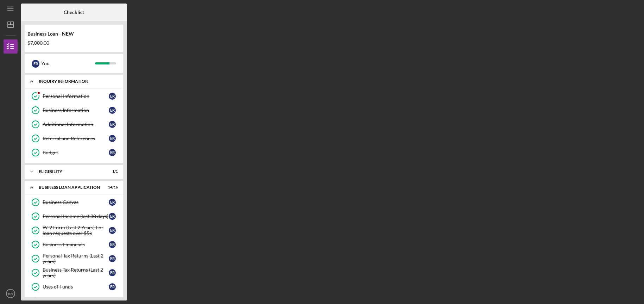 The height and width of the screenshot is (304, 644). I want to click on div: Additional Information, so click(76, 124).